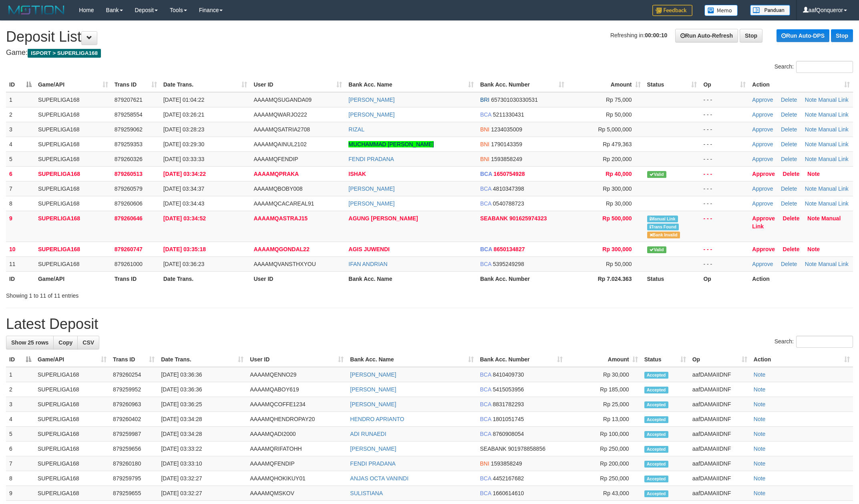 This screenshot has height=504, width=859. What do you see at coordinates (665, 359) in the screenshot?
I see `th: Status: activate to sort column ascending` at bounding box center [665, 359].